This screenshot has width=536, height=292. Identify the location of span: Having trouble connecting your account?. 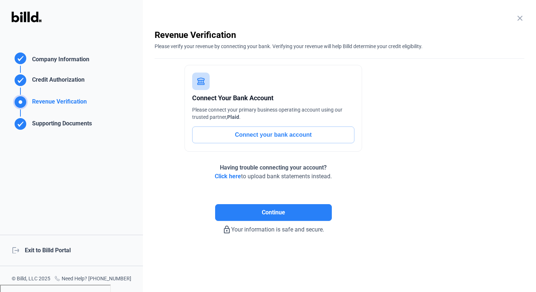
(273, 167).